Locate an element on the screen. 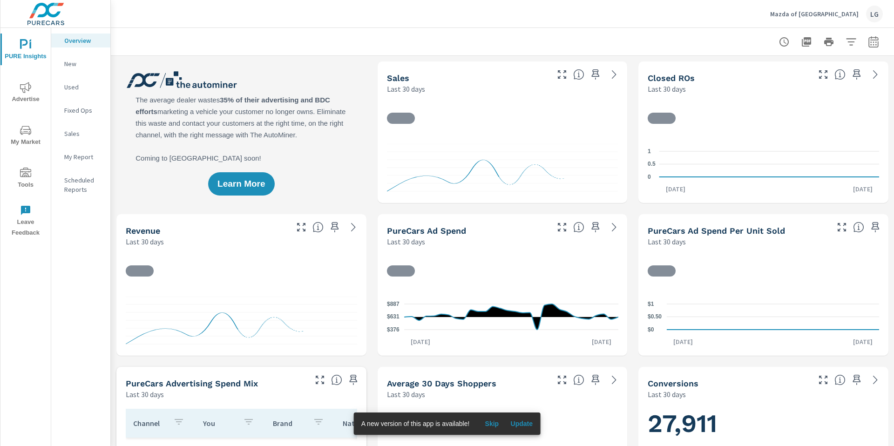  div: Sales is located at coordinates (81, 134).